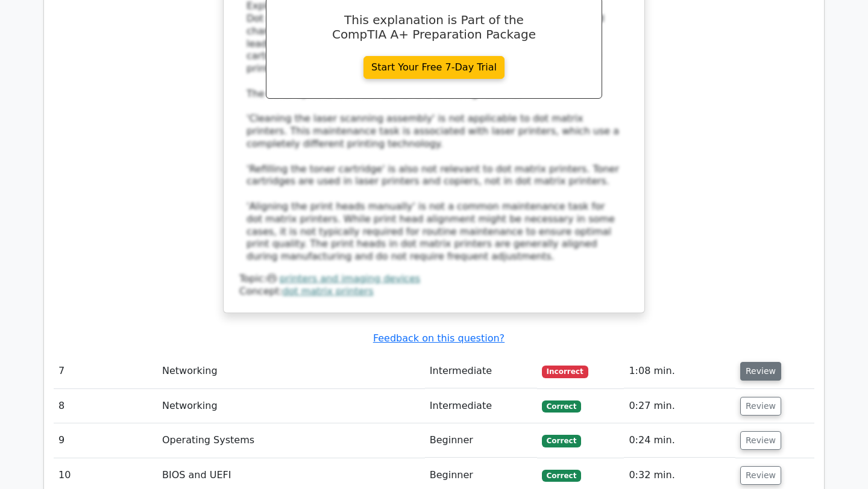 This screenshot has width=868, height=489. I want to click on td: 0:27 min., so click(679, 406).